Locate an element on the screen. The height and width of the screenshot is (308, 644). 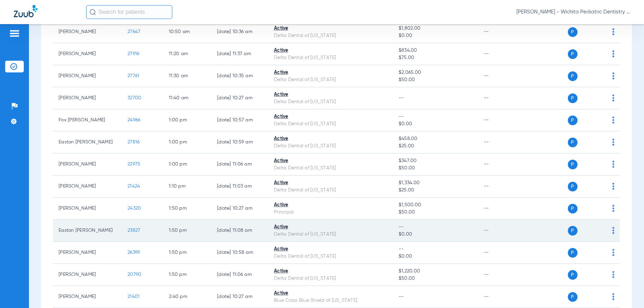
span: 27816 is located at coordinates (133, 142).